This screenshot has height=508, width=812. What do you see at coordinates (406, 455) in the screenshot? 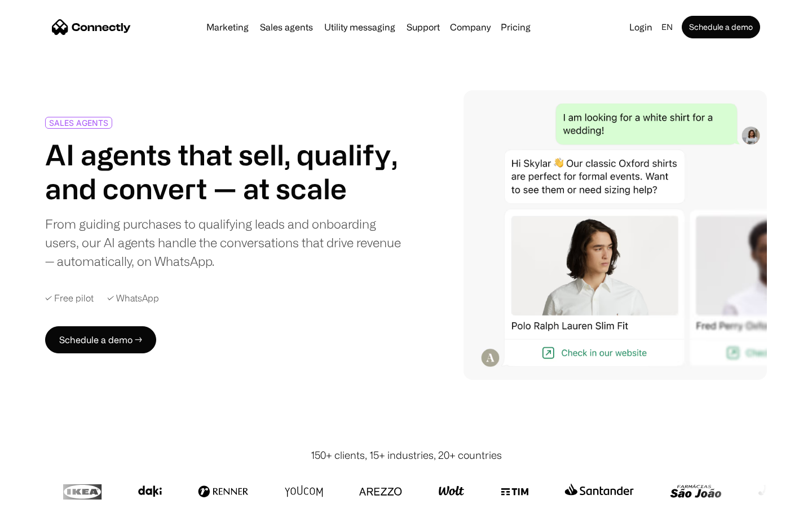
I see `div: 150+ clients, 15+ industries, 20+ countries` at bounding box center [406, 455].